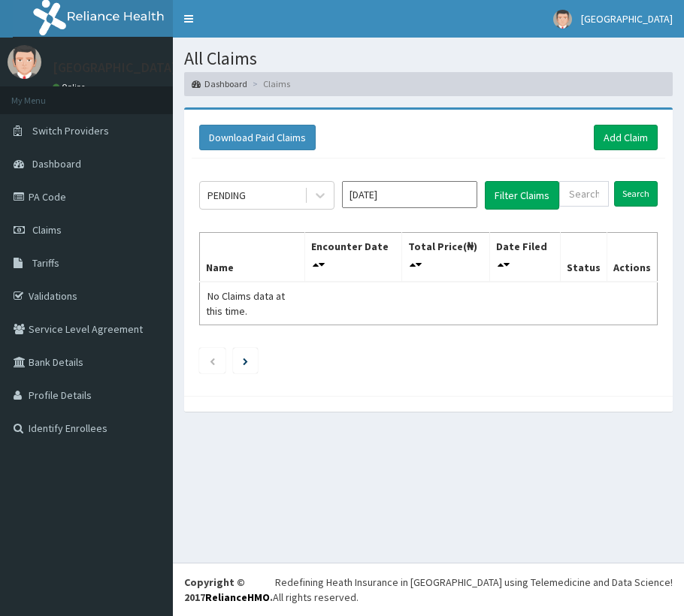 This screenshot has width=684, height=616. Describe the element at coordinates (445, 257) in the screenshot. I see `th: Total Price(₦)` at that location.